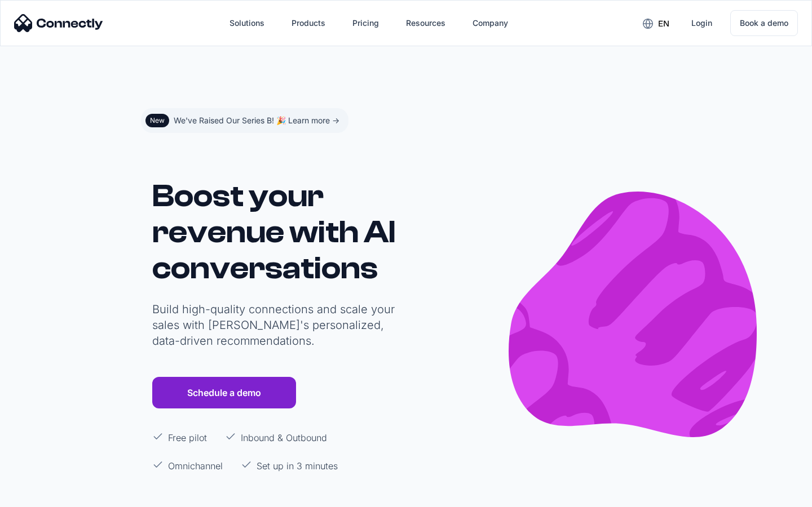 The image size is (812, 507). I want to click on h1: Boost your revenue with AI conversations, so click(276, 232).